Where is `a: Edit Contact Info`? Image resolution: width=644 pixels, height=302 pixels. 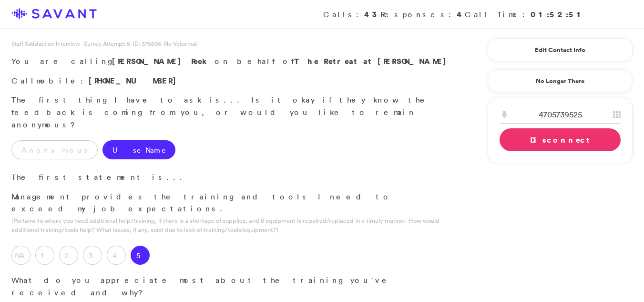 a: Edit Contact Info is located at coordinates (561, 50).